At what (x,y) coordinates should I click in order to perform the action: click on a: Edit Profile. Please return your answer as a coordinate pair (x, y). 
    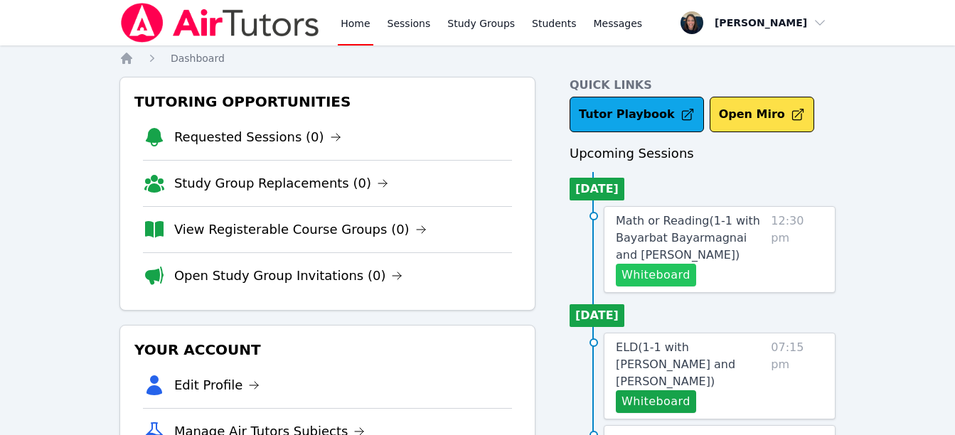
    Looking at the image, I should click on (217, 386).